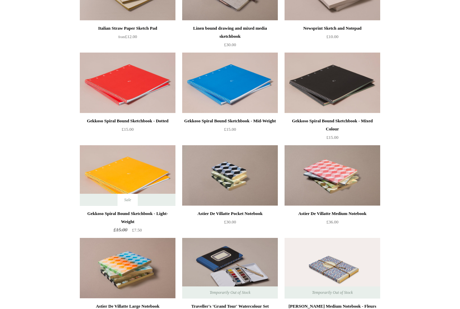 The width and height of the screenshot is (460, 309). Describe the element at coordinates (128, 28) in the screenshot. I see `div: Italian Straw Paper Sketch Pad` at that location.